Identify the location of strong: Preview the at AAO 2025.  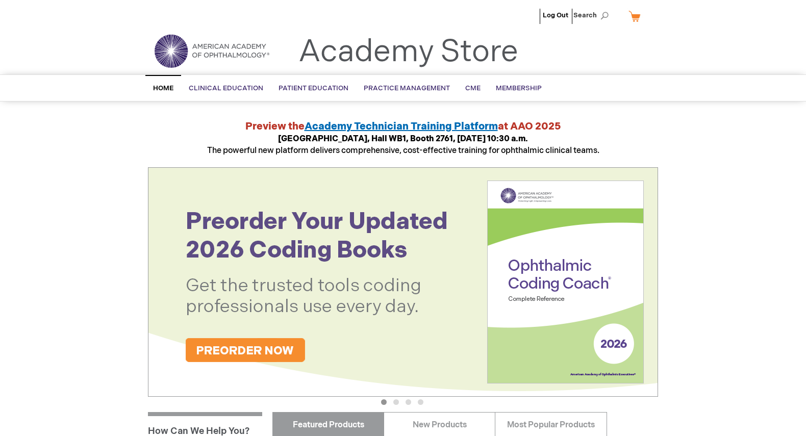
(403, 127).